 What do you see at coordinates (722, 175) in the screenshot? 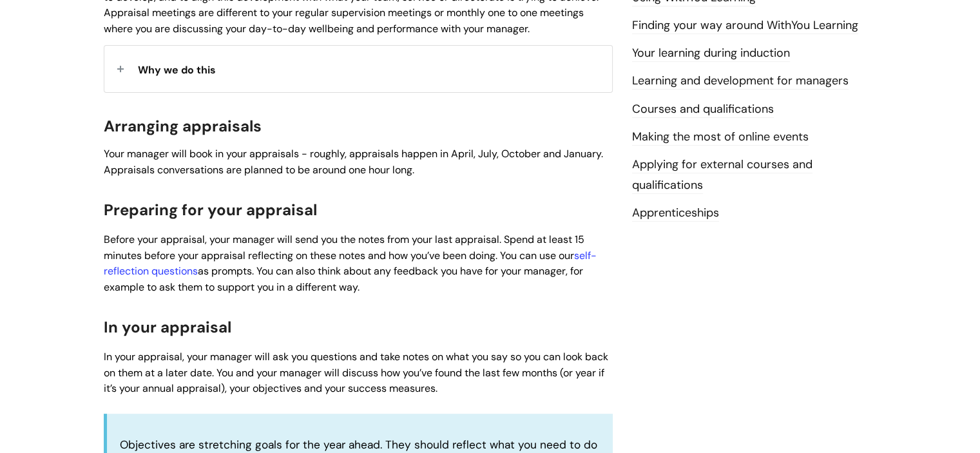
I see `a: Applying for external courses and qualifications` at bounding box center [722, 175].